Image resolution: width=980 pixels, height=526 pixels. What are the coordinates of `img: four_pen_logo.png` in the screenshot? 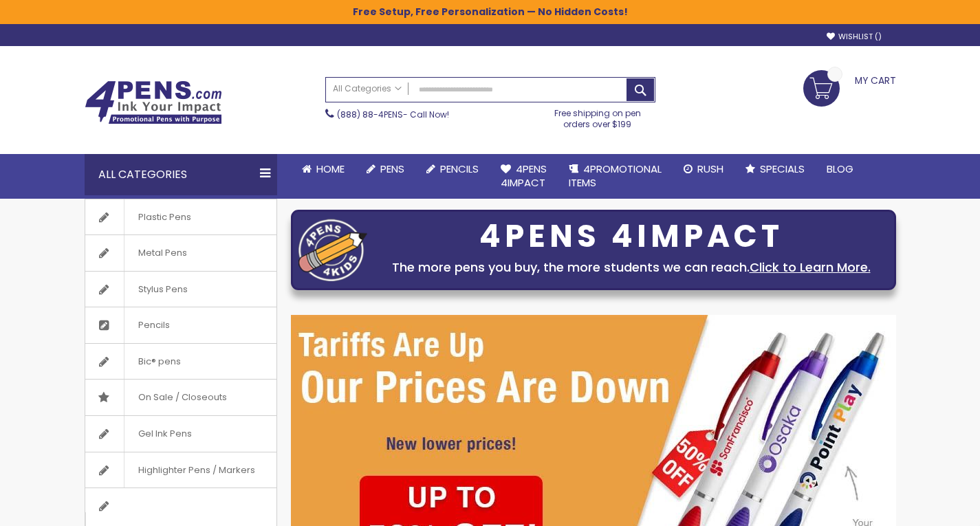 It's located at (332, 250).